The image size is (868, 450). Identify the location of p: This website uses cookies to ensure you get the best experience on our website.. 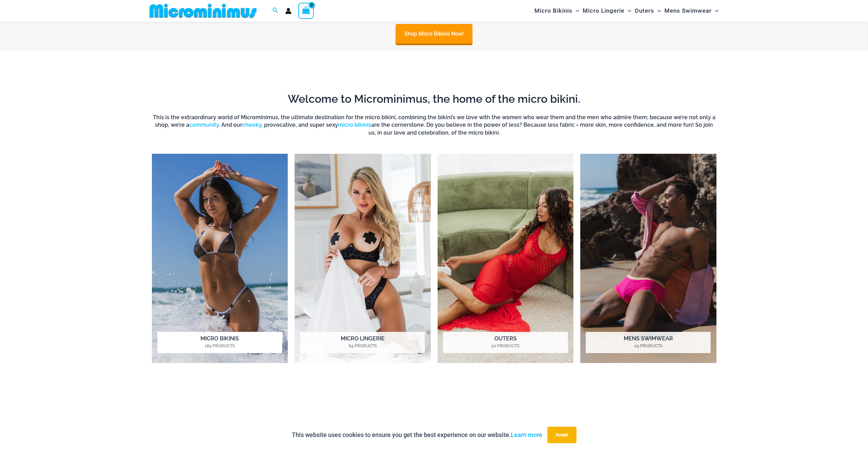
(417, 435).